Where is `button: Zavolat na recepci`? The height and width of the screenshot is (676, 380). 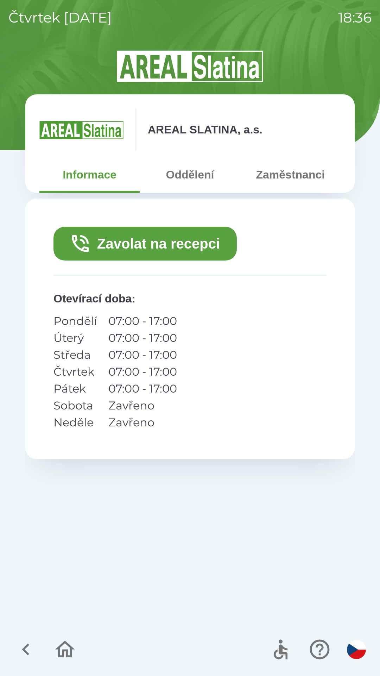 button: Zavolat na recepci is located at coordinates (145, 243).